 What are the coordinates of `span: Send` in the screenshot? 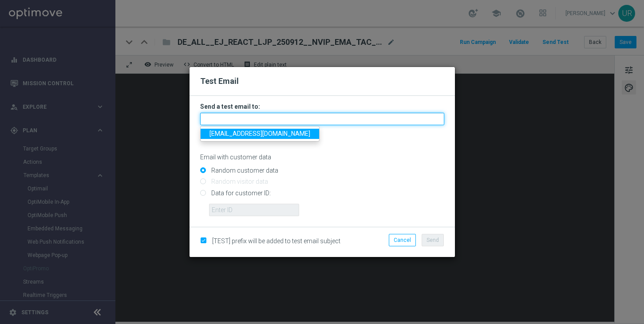 It's located at (433, 239).